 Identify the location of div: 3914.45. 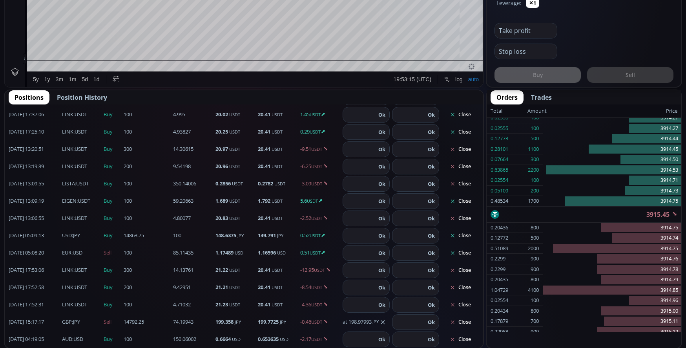
(612, 149).